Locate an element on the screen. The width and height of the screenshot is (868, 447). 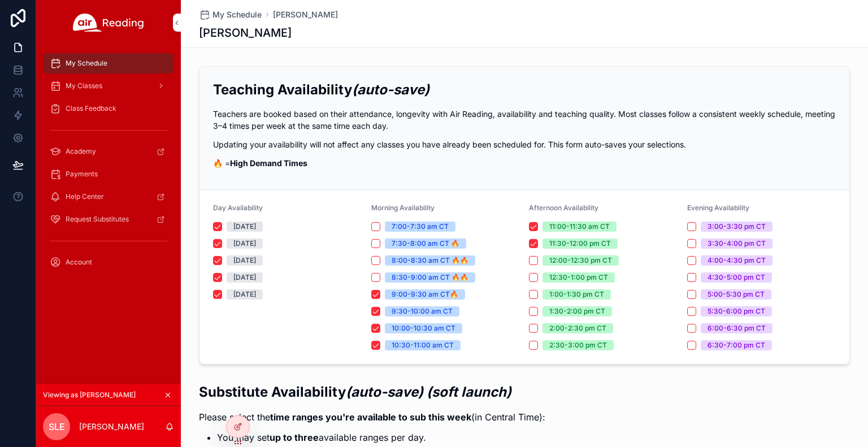
div: 6:00-6:30 pm CT is located at coordinates (736, 328).